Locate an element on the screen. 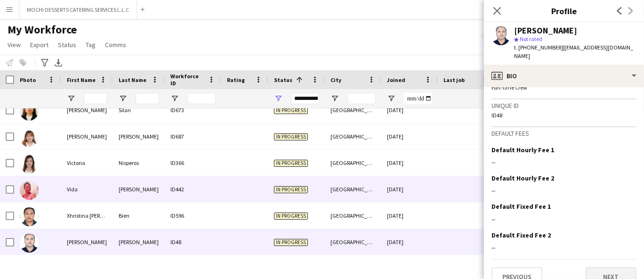 This screenshot has width=644, height=279. div: ID687 is located at coordinates (193, 136).